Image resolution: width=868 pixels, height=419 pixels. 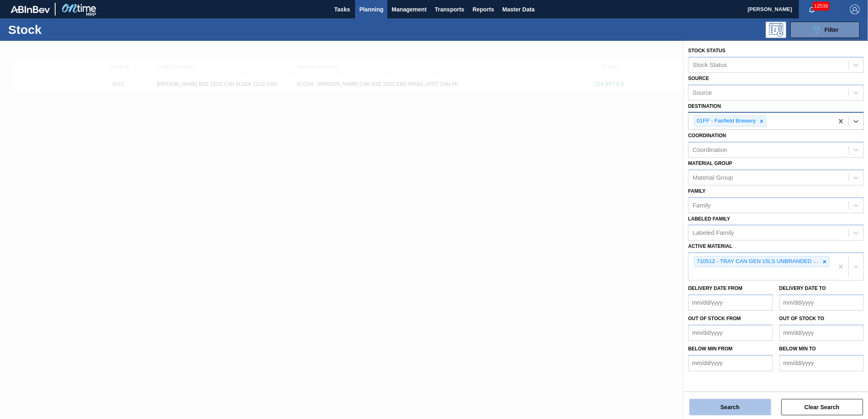 I want to click on div: Source, so click(x=702, y=92).